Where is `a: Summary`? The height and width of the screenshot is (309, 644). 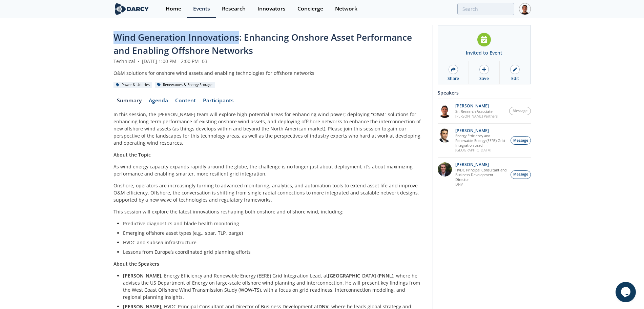 a: Summary is located at coordinates (129, 102).